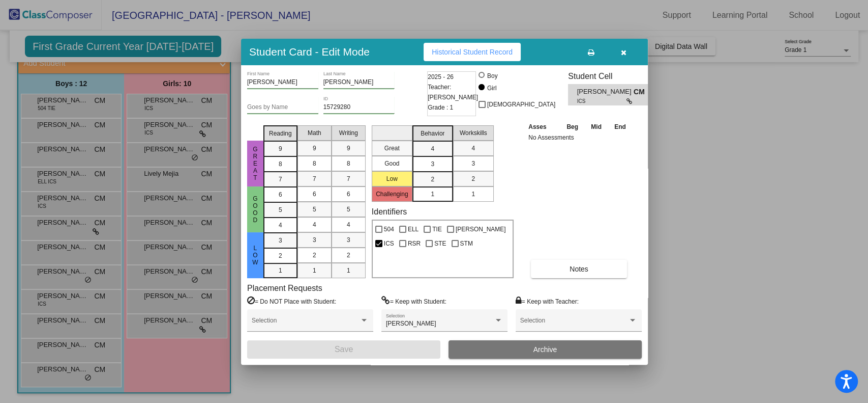  I want to click on button: Save, so click(344, 349).